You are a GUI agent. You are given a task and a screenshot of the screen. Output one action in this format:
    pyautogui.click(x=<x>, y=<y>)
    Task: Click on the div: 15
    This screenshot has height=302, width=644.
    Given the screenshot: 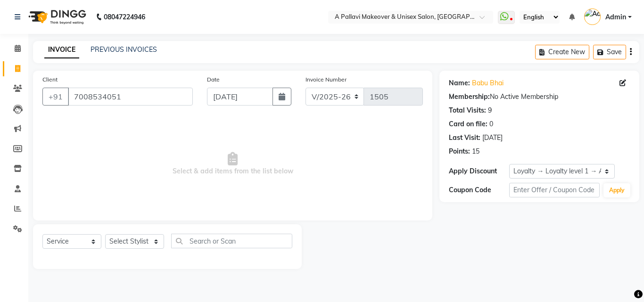 What is the action you would take?
    pyautogui.click(x=476, y=151)
    